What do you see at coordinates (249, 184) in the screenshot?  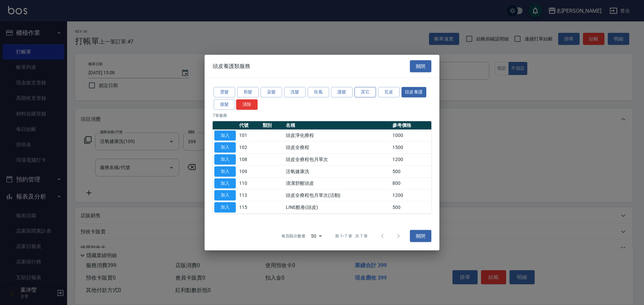 I see `td: 110` at bounding box center [249, 184].